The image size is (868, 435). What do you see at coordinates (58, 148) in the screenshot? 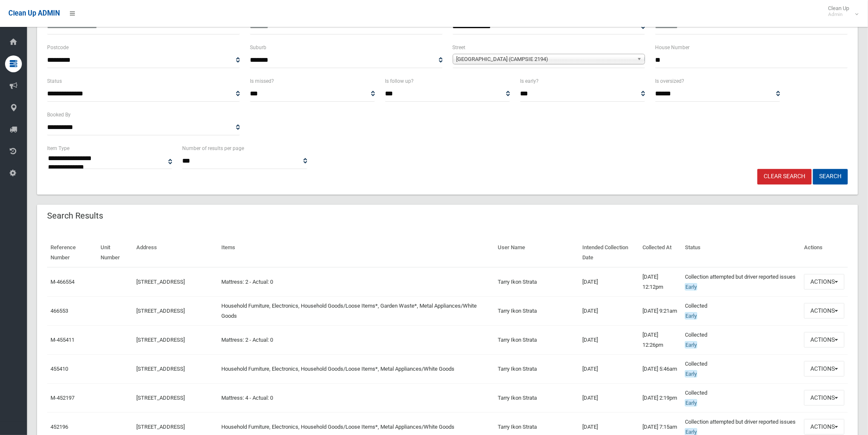
I see `label: Item Type` at bounding box center [58, 148].